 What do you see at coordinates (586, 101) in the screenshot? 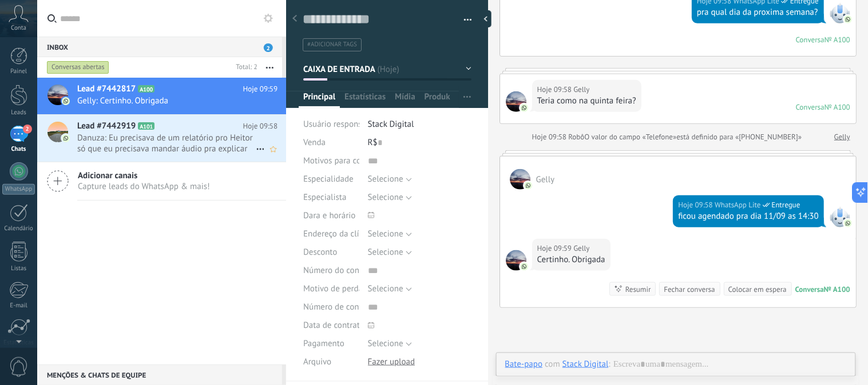
I see `div: Teria como na quinta feira?` at bounding box center [586, 101].